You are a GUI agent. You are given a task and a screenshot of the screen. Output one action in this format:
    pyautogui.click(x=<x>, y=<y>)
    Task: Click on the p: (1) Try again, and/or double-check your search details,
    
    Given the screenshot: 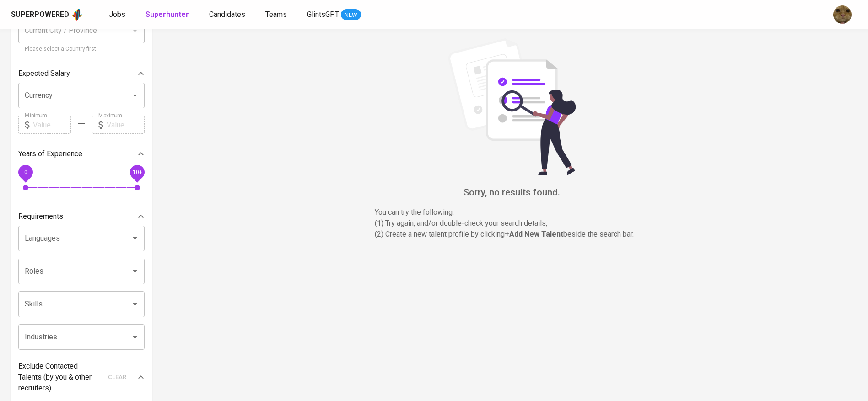 What is the action you would take?
    pyautogui.click(x=512, y=224)
    